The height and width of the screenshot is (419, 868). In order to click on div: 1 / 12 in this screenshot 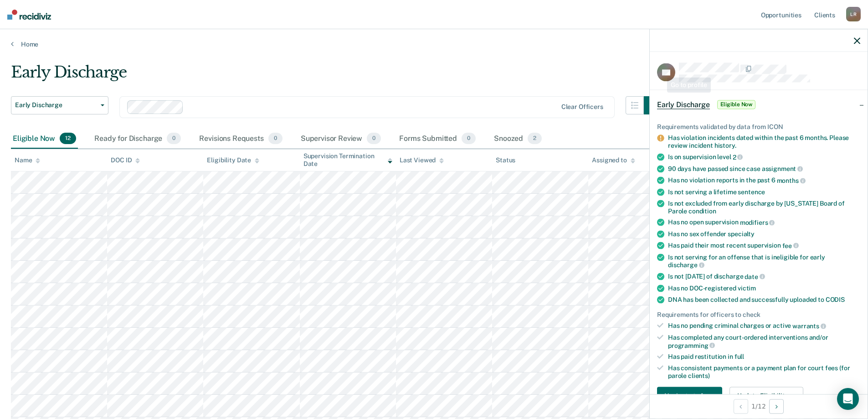, I will do `click(759, 406)`.